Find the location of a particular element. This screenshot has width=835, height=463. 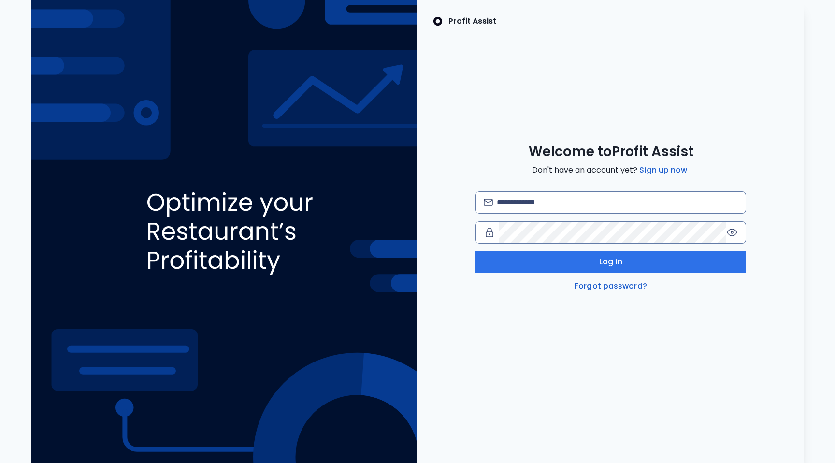

a: Sign up now is located at coordinates (663, 170).